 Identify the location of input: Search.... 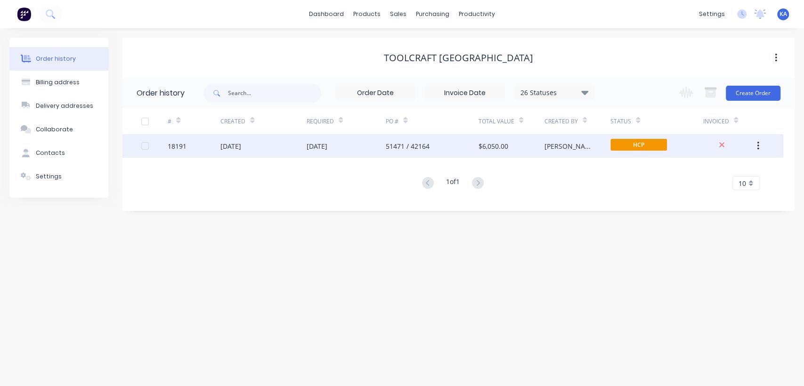
(275, 93).